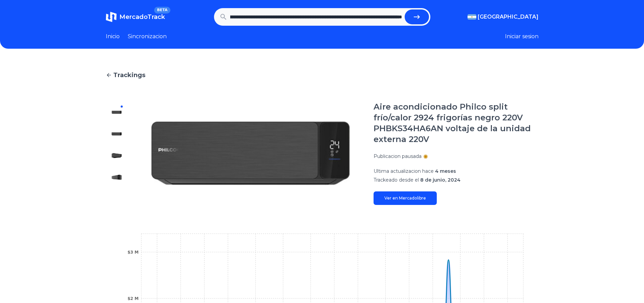  What do you see at coordinates (446, 171) in the screenshot?
I see `span: 4 meses` at bounding box center [446, 171].